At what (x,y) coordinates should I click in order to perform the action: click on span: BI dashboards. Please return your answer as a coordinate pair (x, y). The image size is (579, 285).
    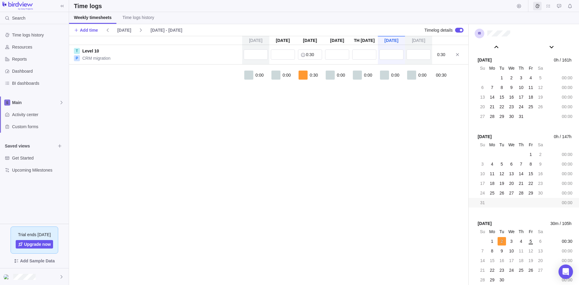
    Looking at the image, I should click on (39, 83).